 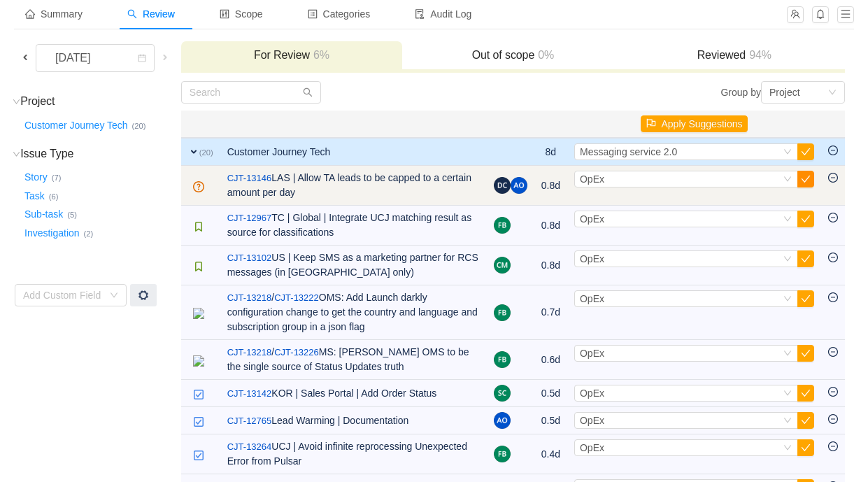 I want to click on i: icon: control, so click(x=224, y=14).